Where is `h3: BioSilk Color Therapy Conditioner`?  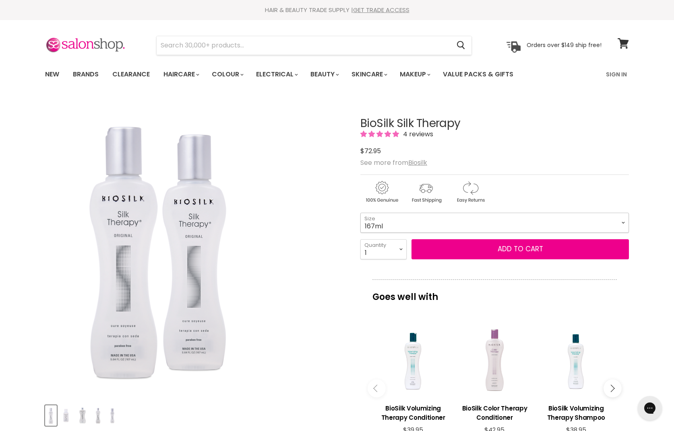 h3: BioSilk Color Therapy Conditioner is located at coordinates (494, 413).